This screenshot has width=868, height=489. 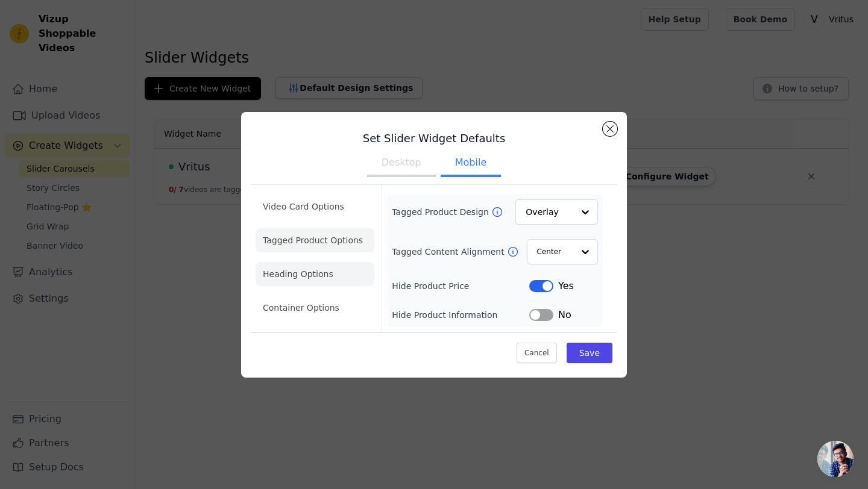 What do you see at coordinates (835, 459) in the screenshot?
I see `div: Open chat` at bounding box center [835, 459].